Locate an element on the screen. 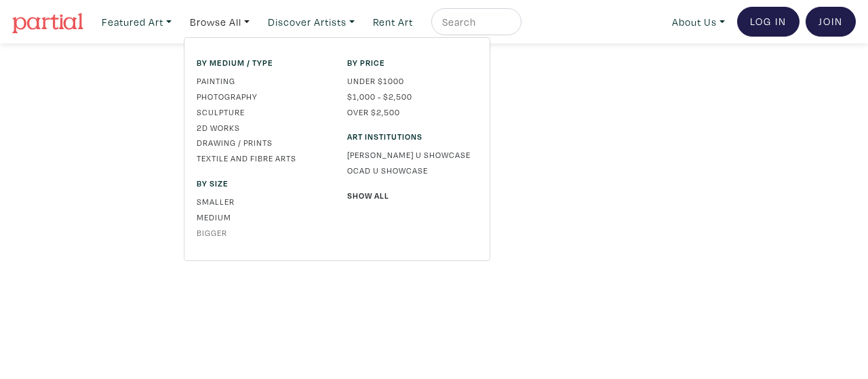 This screenshot has width=868, height=379. a: Medium is located at coordinates (261, 217).